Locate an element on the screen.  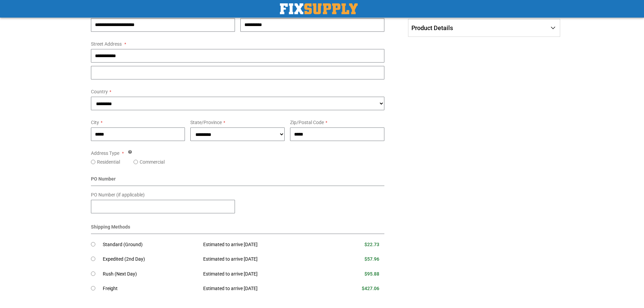
label: Residential is located at coordinates (109, 162).